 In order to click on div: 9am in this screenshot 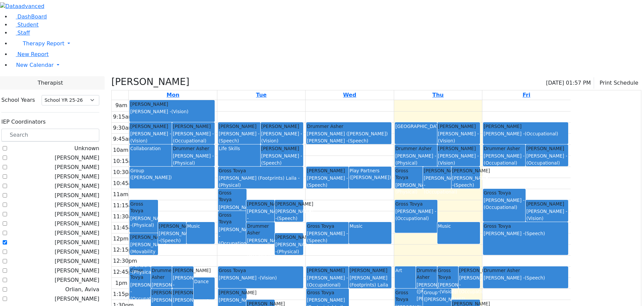, I will do `click(121, 106)`.